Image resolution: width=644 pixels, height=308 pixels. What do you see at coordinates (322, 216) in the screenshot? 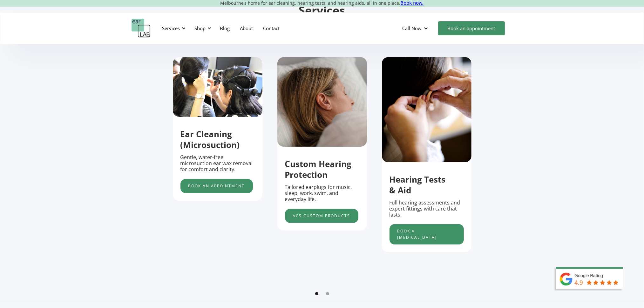
I see `a: acs custom products` at bounding box center [322, 216].